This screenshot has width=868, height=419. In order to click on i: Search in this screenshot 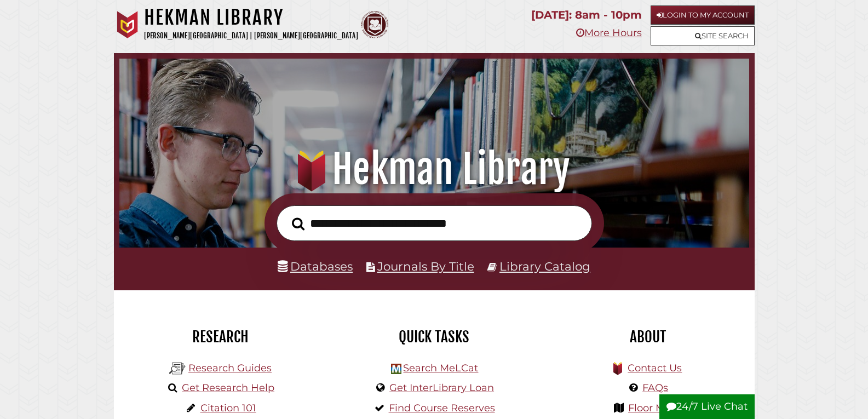, I will do `click(298, 224)`.